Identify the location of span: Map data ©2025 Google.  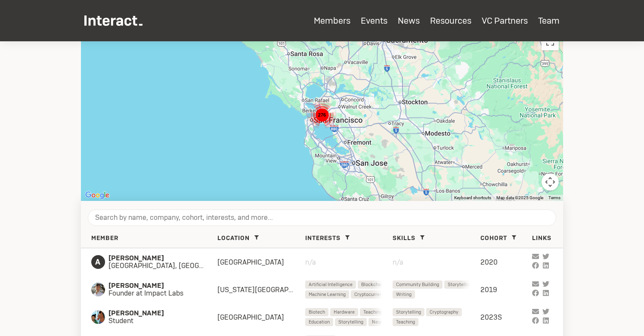
(519, 197).